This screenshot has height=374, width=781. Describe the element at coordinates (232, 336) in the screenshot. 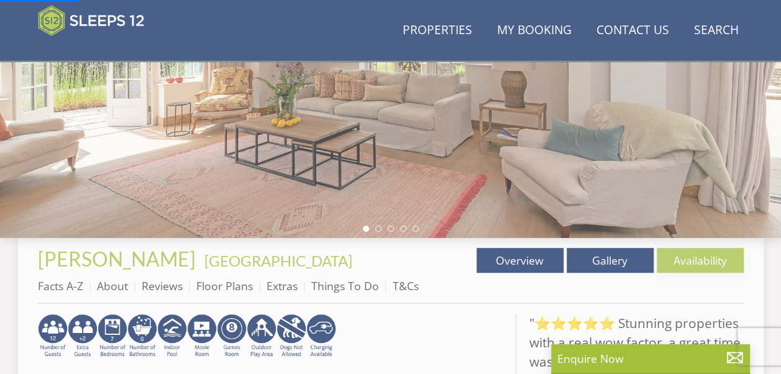

I see `img: AD_4nXdrZMsjcYNLGsKuA84hRzvIbesVCpXJ0qqnwZoX5ch9Zjv73tWe4fnFRs2gJ9dSiUubhZXckSJX_mqrZBmYExREIfryF...` at that location.